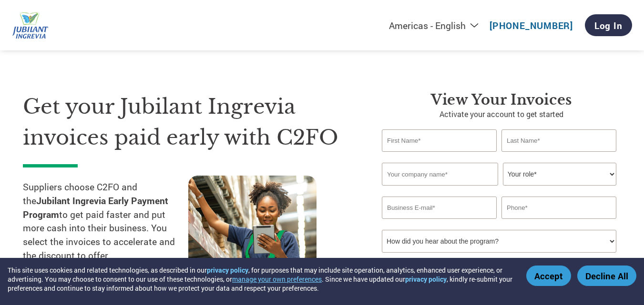 This screenshot has width=644, height=305. What do you see at coordinates (439, 208) in the screenshot?
I see `input: Invalid Email format` at bounding box center [439, 208].